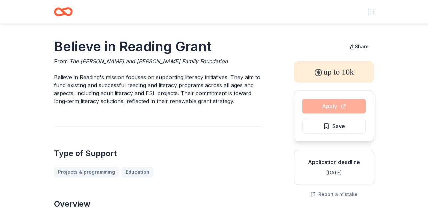 The height and width of the screenshot is (208, 428). What do you see at coordinates (334, 72) in the screenshot?
I see `div: up to 10k` at bounding box center [334, 72].